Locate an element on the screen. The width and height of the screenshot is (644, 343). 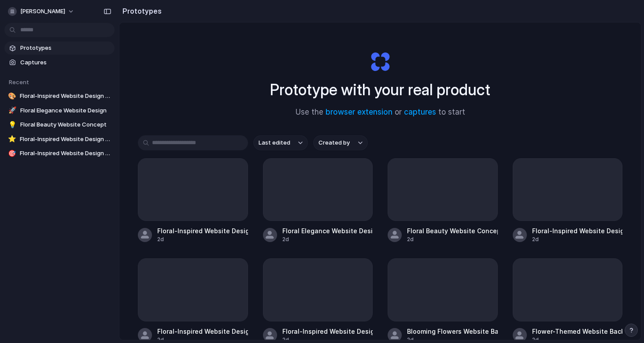
div: Floral-Inspired Website Design with Pink & Yellow Flowers is located at coordinates (328, 331).